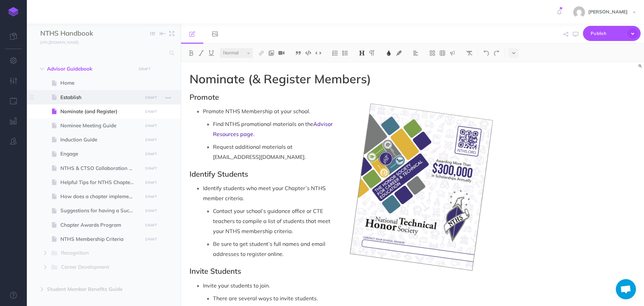 The width and height of the screenshot is (644, 306). Describe the element at coordinates (100, 168) in the screenshot. I see `span: NTHS & CTSO Collaboration Guide` at that location.